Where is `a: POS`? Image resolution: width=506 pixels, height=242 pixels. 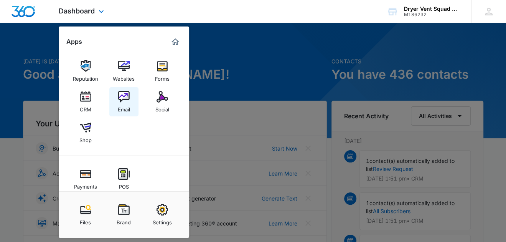
a: POS is located at coordinates (124, 179).